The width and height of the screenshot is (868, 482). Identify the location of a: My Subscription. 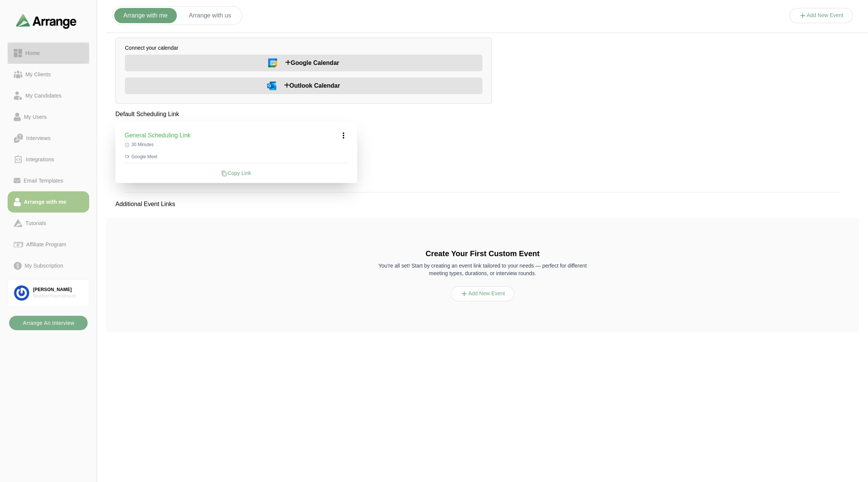
(49, 266).